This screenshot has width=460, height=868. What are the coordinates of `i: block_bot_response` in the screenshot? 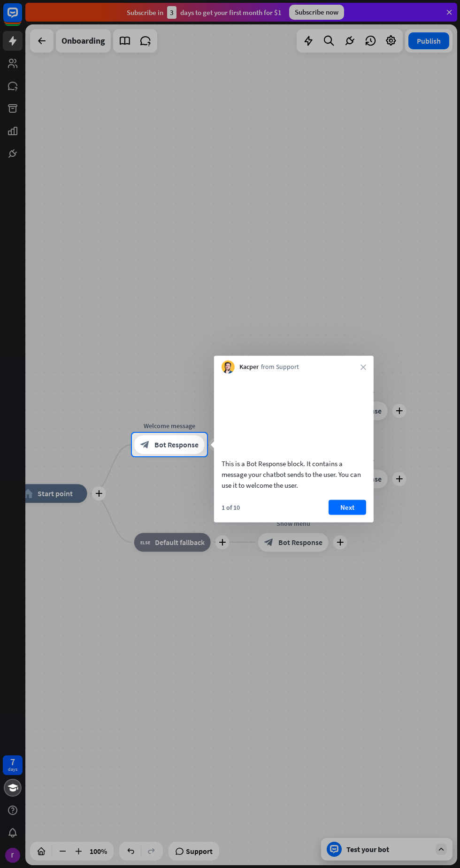 It's located at (145, 445).